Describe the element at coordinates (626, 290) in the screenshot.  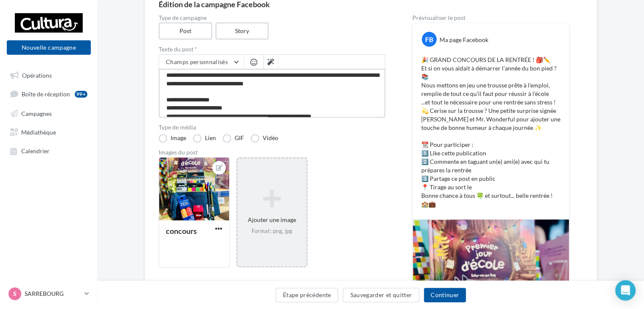
I see `div: Open Intercom Messenger` at that location.